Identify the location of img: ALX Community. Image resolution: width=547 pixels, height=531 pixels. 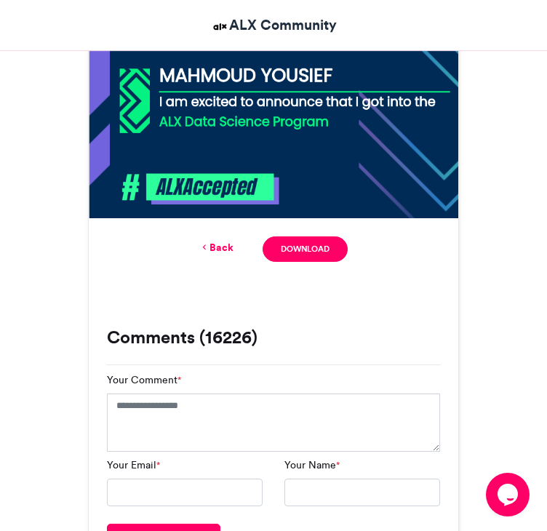
(220, 26).